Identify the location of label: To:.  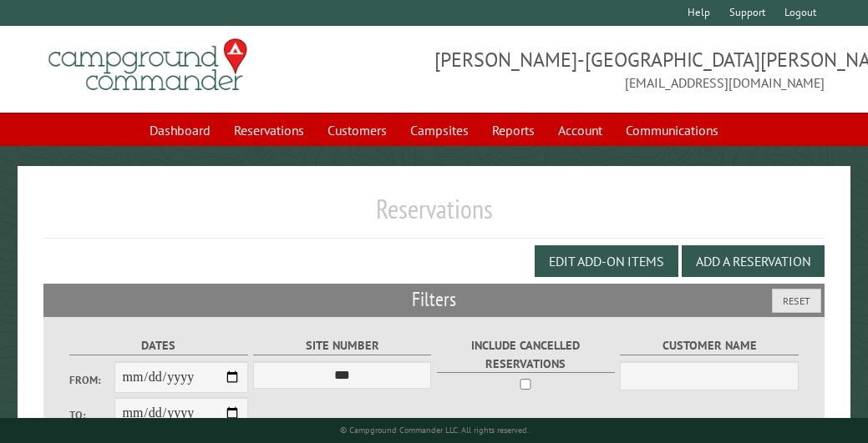
(91, 415).